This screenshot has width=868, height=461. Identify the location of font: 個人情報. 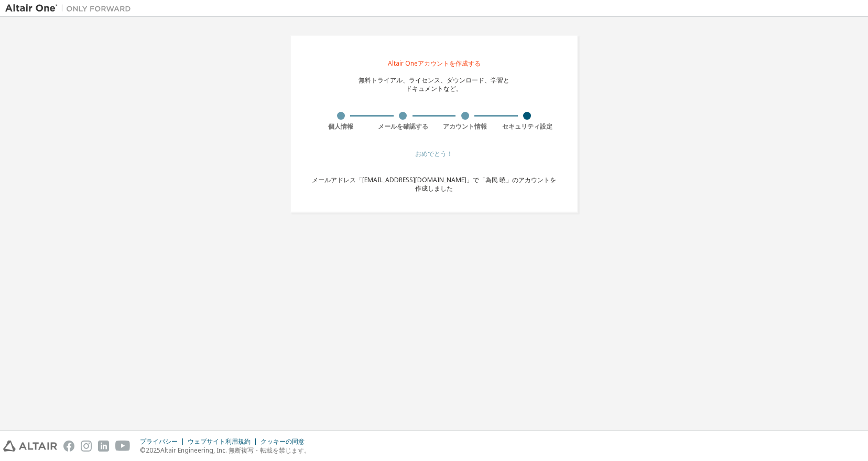
(341, 126).